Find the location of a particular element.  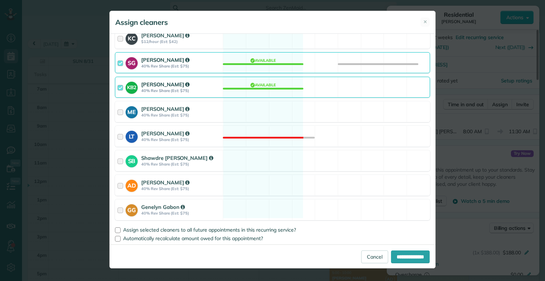

strong: $12/hour (Est: $42) is located at coordinates (181, 42).